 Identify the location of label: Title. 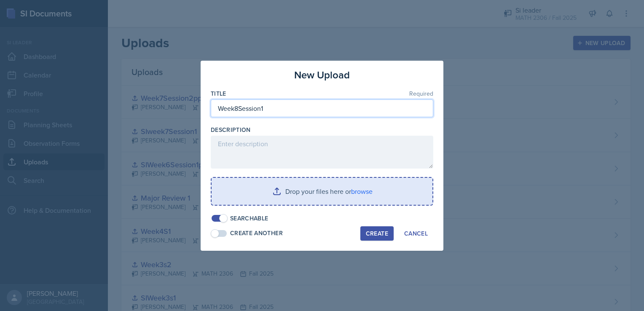
(218, 94).